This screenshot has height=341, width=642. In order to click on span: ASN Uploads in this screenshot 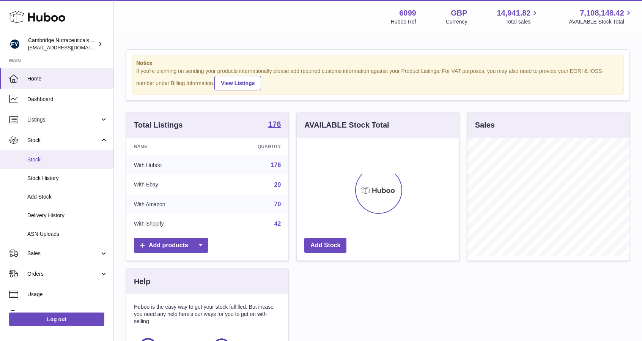, I will do `click(68, 234)`.